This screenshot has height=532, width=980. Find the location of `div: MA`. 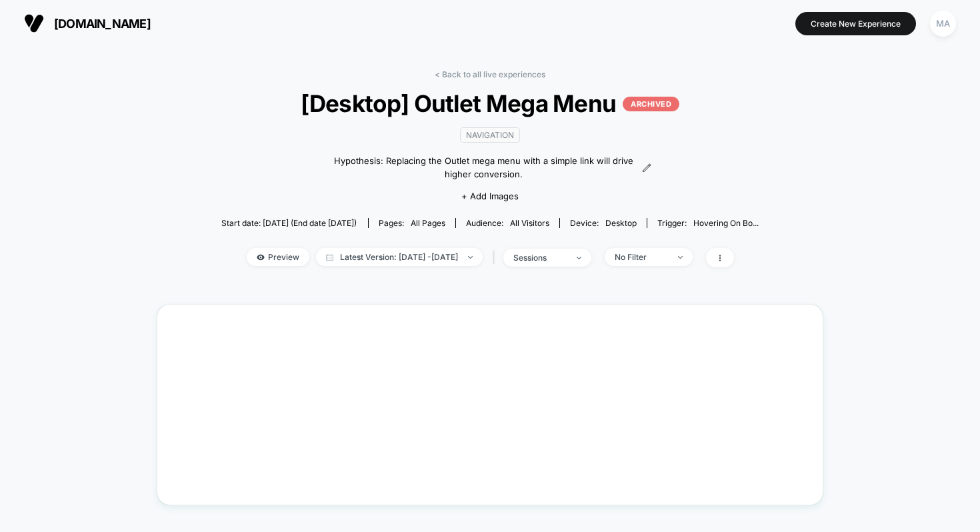

div: MA is located at coordinates (943, 23).